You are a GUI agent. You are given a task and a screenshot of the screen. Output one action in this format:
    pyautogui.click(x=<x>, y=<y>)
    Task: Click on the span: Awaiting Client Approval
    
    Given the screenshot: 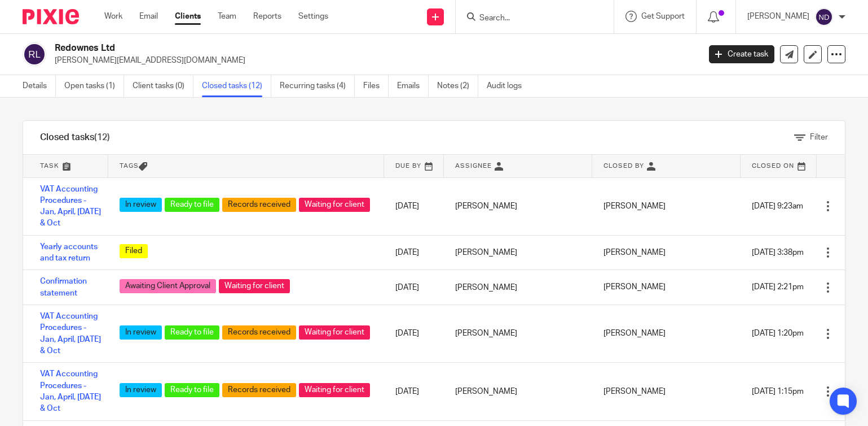 What is the action you would take?
    pyautogui.click(x=168, y=286)
    